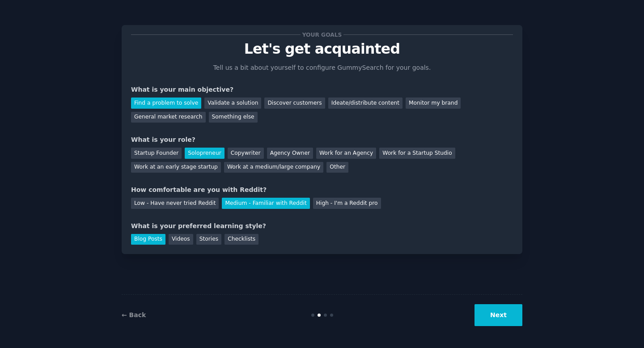 The image size is (644, 348). Describe the element at coordinates (175, 203) in the screenshot. I see `div: Low - Have never tried Reddit` at that location.